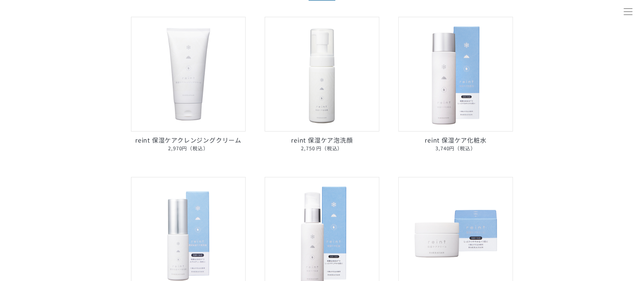  What do you see at coordinates (456, 74) in the screenshot?
I see `img: reint 保湿ケア化粧水` at bounding box center [456, 74].